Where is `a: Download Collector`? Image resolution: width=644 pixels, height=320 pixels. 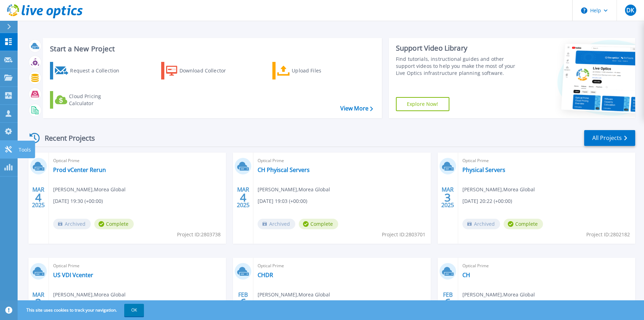 a: Download Collector is located at coordinates (200, 71).